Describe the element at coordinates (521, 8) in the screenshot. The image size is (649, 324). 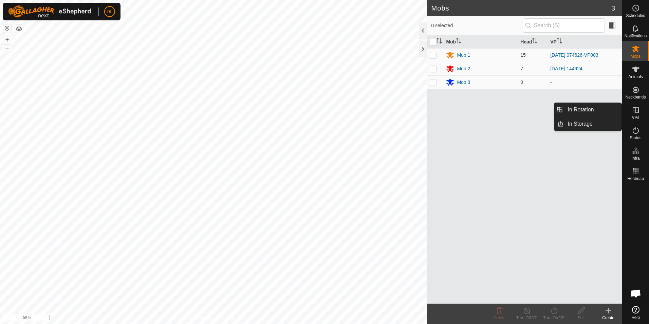
I see `h2: Mobs` at that location.